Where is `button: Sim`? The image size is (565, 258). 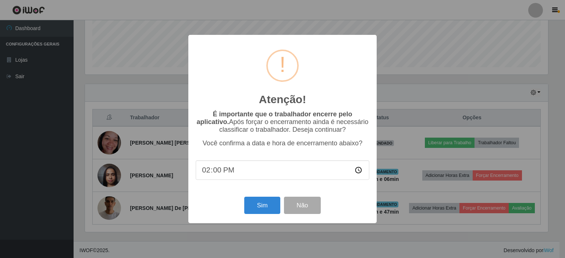
button: Sim is located at coordinates (262, 205).